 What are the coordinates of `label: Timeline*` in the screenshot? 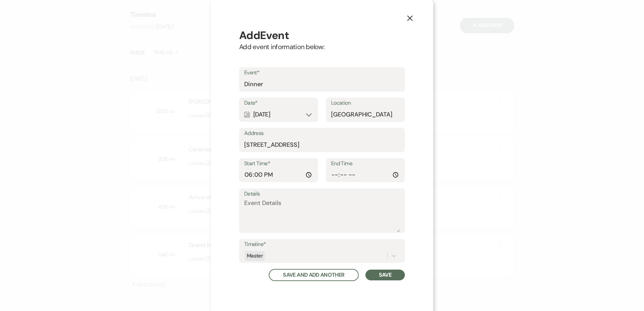 It's located at (322, 244).